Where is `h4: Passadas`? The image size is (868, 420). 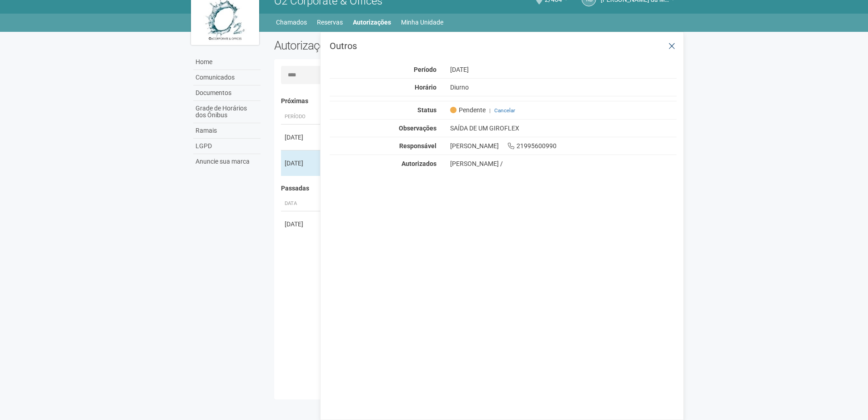 h4: Passadas is located at coordinates (475, 188).